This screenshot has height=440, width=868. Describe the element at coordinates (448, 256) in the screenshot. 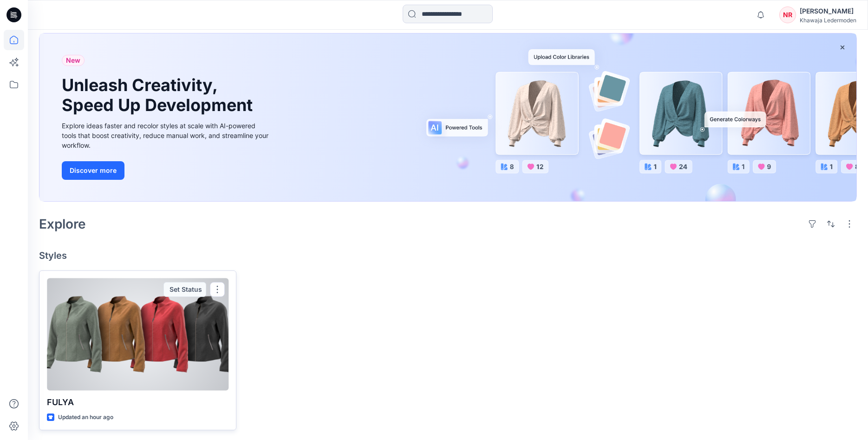

I see `h4: Styles` at that location.